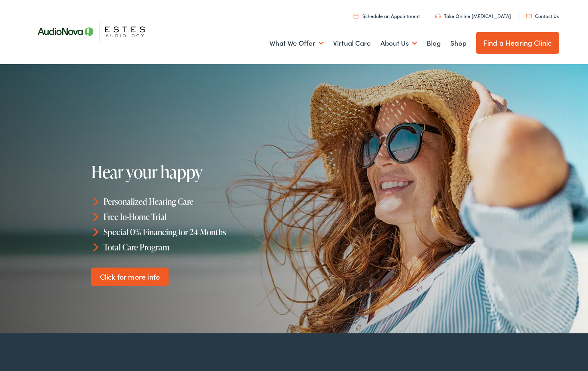 This screenshot has height=371, width=588. I want to click on h1: Hear your happy, so click(194, 172).